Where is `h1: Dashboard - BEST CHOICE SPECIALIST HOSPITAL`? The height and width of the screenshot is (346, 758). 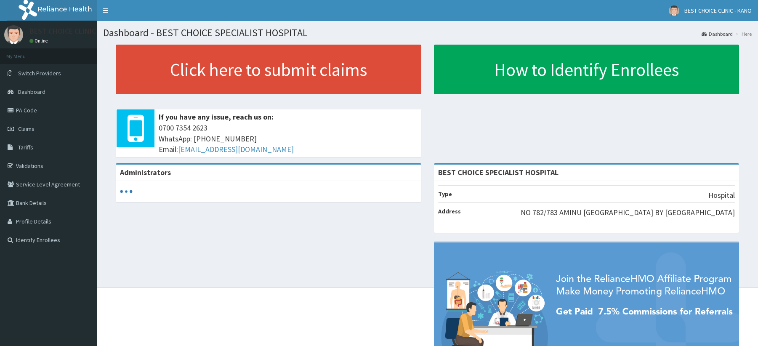
h1: Dashboard - BEST CHOICE SPECIALIST HOSPITAL is located at coordinates (427, 33).